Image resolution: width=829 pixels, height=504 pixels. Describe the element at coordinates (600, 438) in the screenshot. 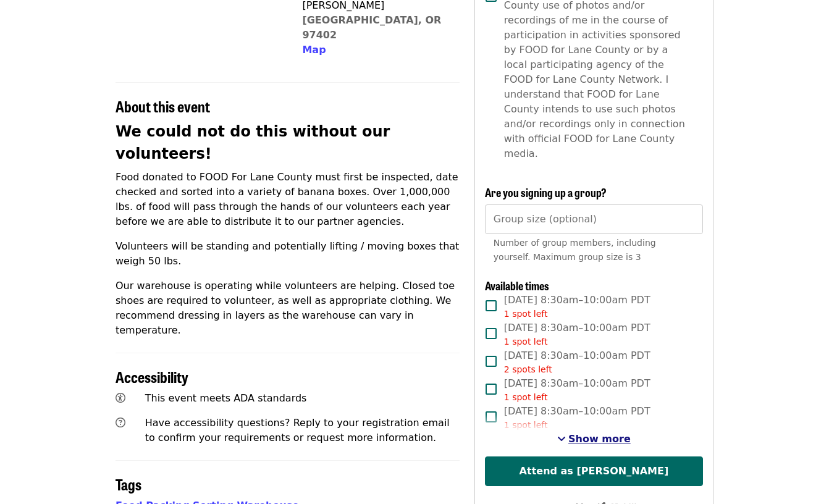

I see `span: Show more` at that location.